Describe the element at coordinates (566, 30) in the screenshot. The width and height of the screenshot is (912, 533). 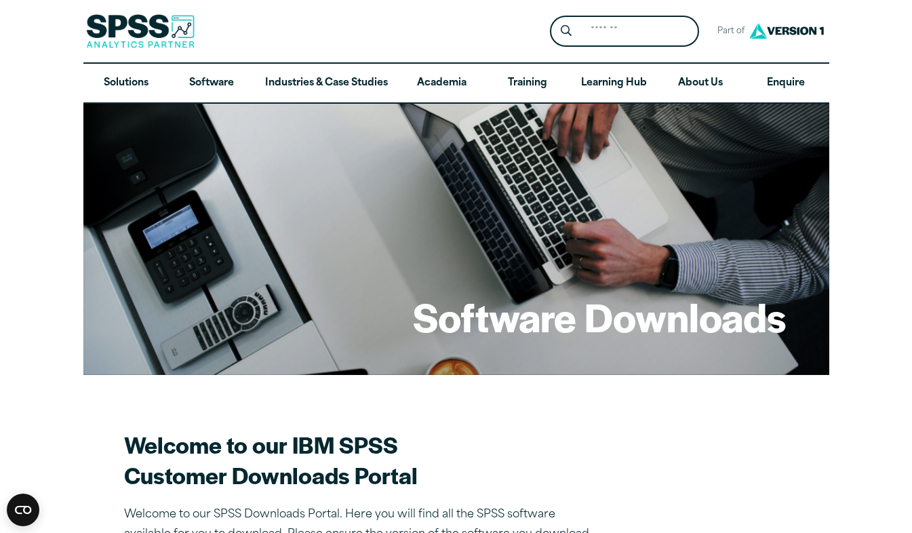
I see `svg: Search magnifying glass icon` at that location.